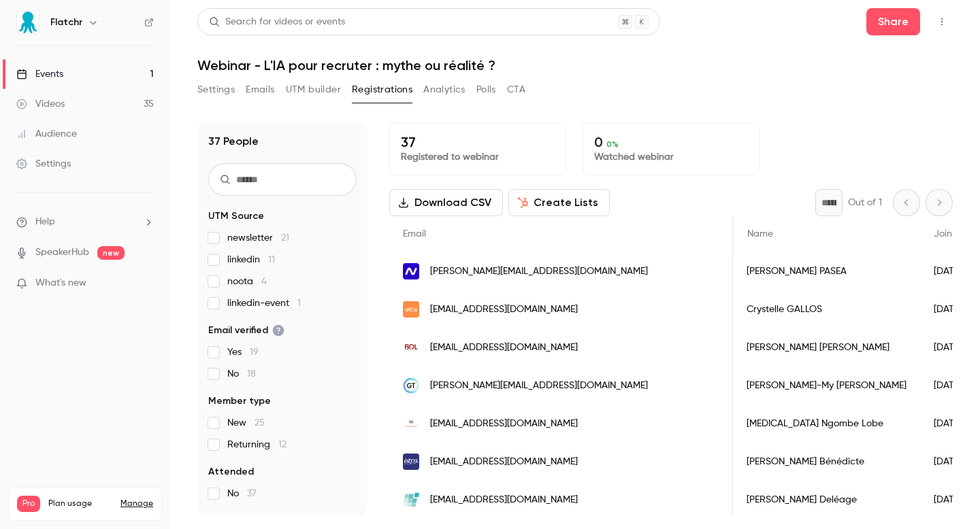 This screenshot has width=980, height=529. What do you see at coordinates (251, 374) in the screenshot?
I see `span: 18` at bounding box center [251, 374].